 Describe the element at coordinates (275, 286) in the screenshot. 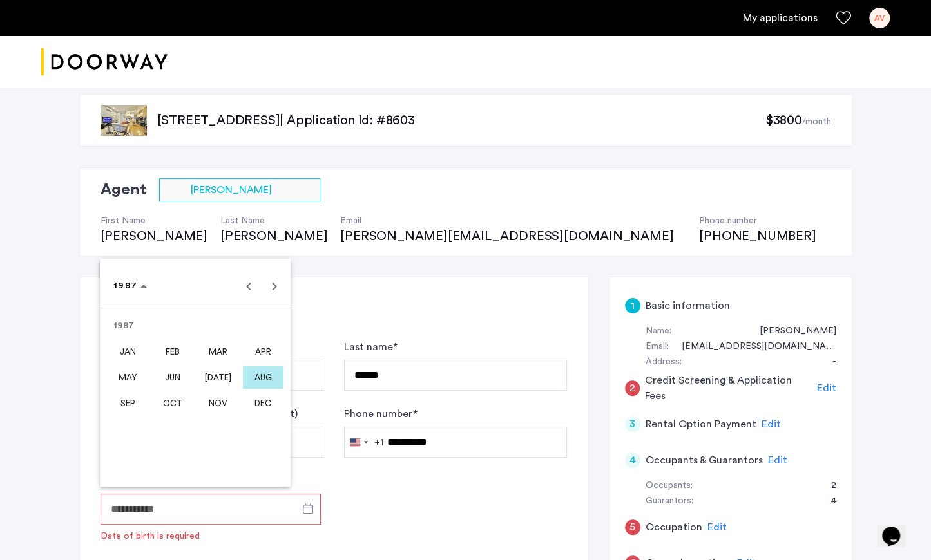

I see `button: Next year` at that location.